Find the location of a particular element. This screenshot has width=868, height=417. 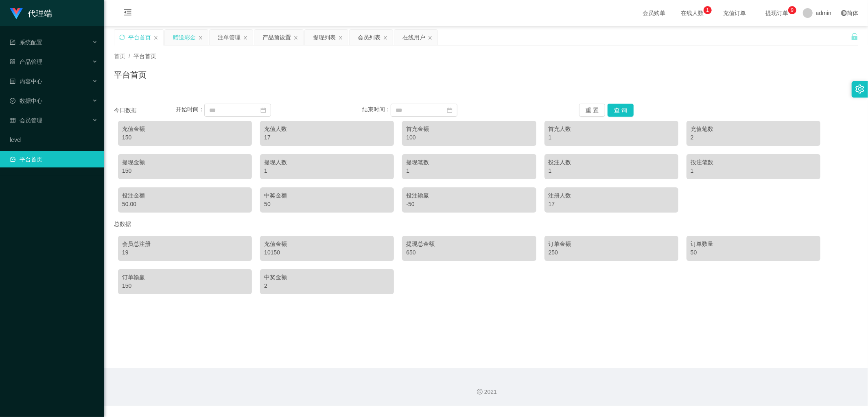

sup: 1 is located at coordinates (708, 10).